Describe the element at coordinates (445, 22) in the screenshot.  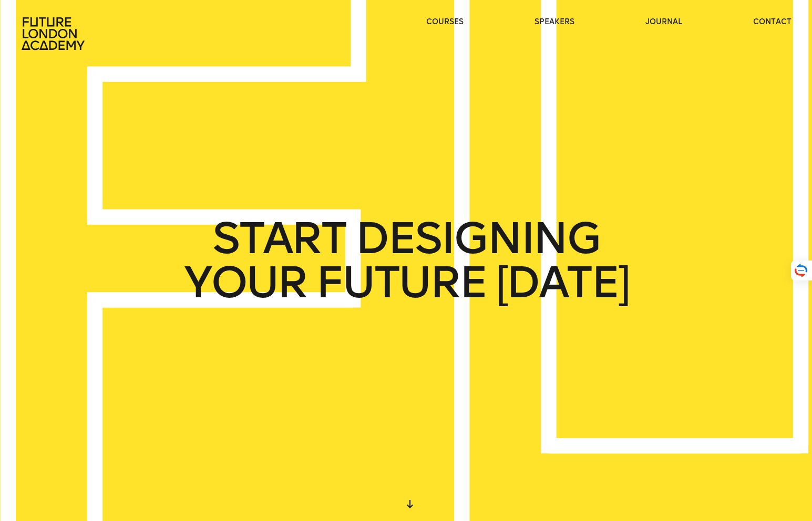
I see `a: courses` at that location.